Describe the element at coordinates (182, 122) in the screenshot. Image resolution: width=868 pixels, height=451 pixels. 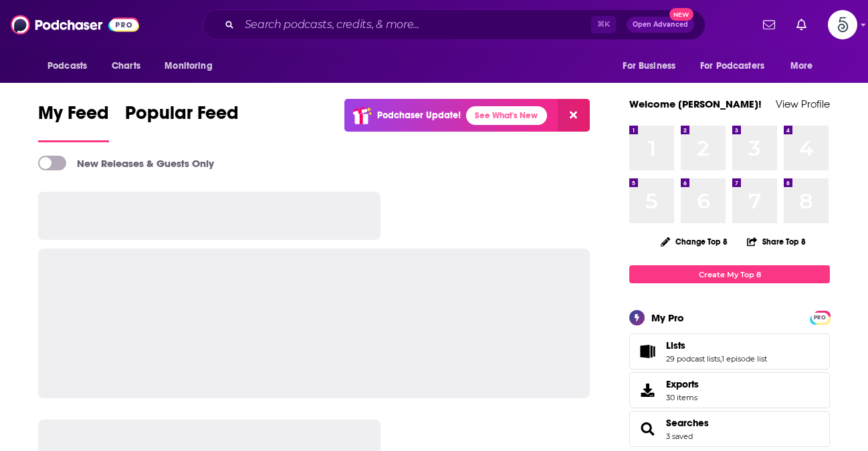
I see `a: Popular Feed` at that location.